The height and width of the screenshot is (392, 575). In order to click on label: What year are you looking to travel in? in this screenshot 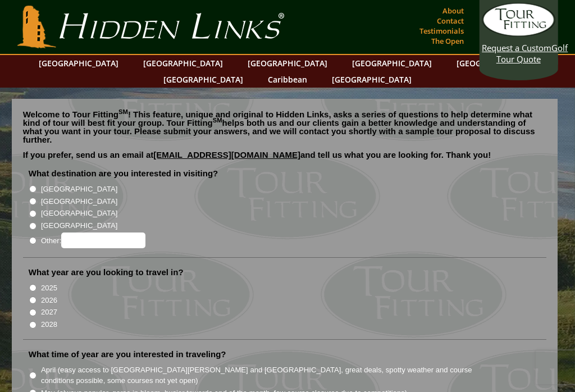, I will do `click(106, 272)`.